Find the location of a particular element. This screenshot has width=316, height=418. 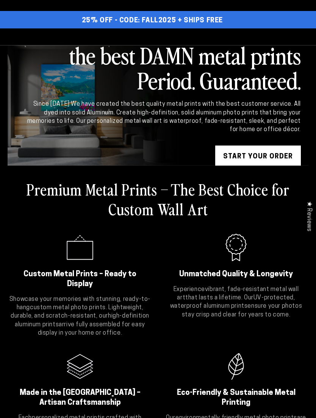

h2: Unmatched Quality & Longevity is located at coordinates (236, 274).